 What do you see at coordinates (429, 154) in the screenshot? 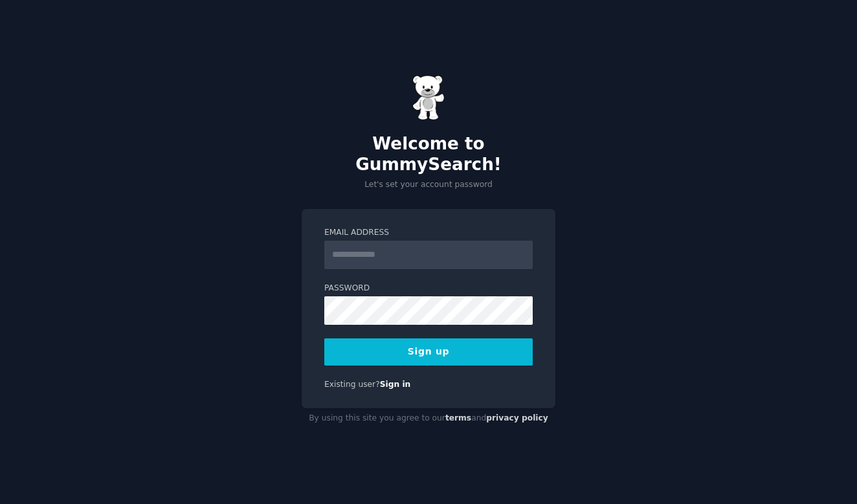
I see `h2: Welcome to GummySearch!` at bounding box center [429, 154].